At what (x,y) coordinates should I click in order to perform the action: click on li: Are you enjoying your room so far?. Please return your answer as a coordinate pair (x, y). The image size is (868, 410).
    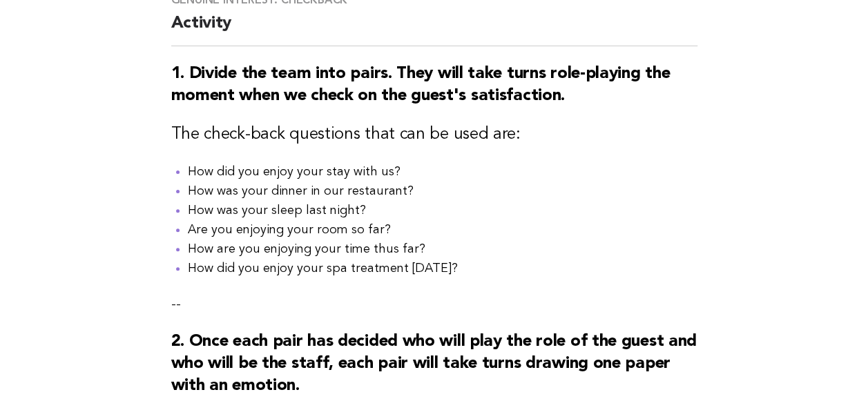
    Looking at the image, I should click on (443, 230).